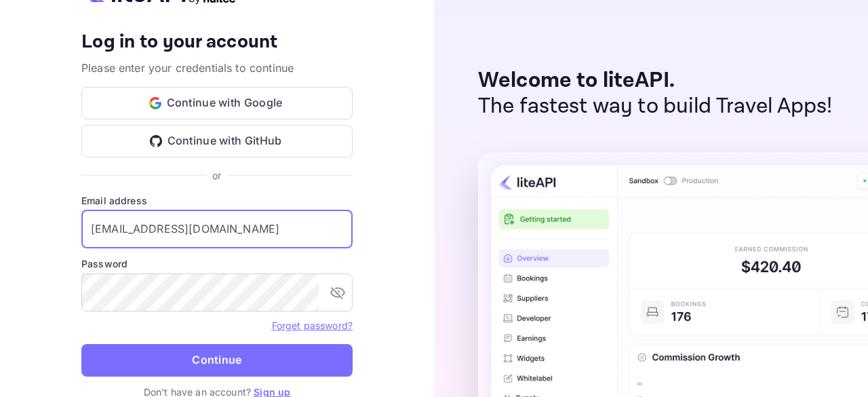  What do you see at coordinates (312, 325) in the screenshot?
I see `a: Forget password?` at bounding box center [312, 325].